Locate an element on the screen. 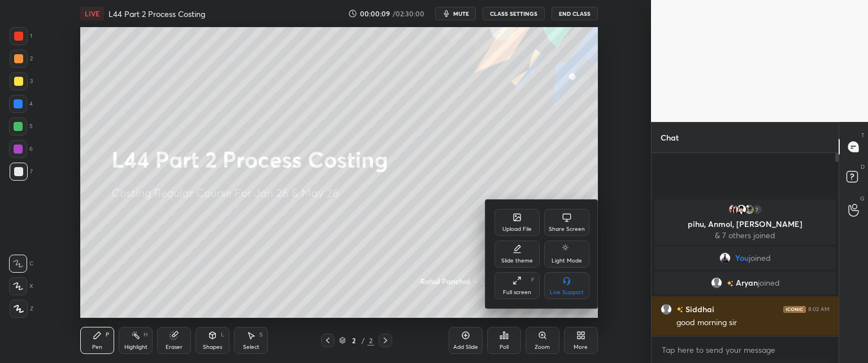  div: Share Screen is located at coordinates (567, 229).